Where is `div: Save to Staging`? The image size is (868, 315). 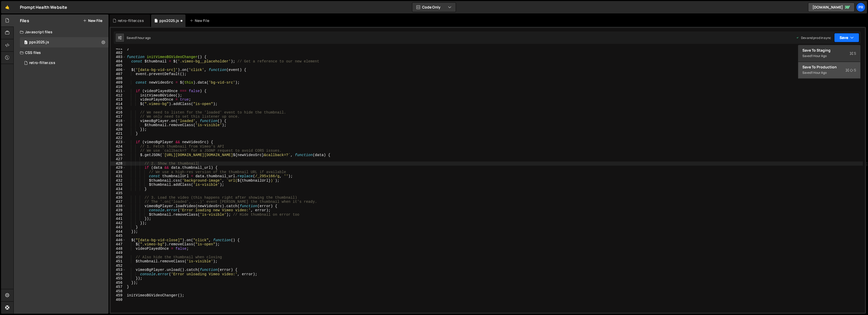 div: Save to Staging is located at coordinates (829, 50).